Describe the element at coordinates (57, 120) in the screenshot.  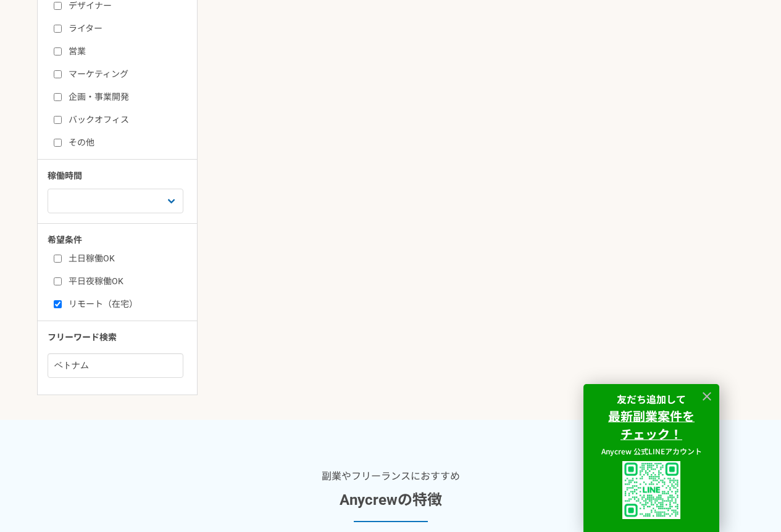
I see `input: バックオフィス` at that location.